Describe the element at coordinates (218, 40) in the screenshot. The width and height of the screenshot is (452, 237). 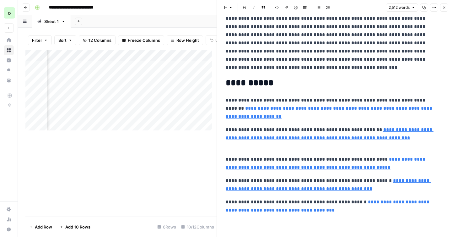
I see `button: Undo` at that location.